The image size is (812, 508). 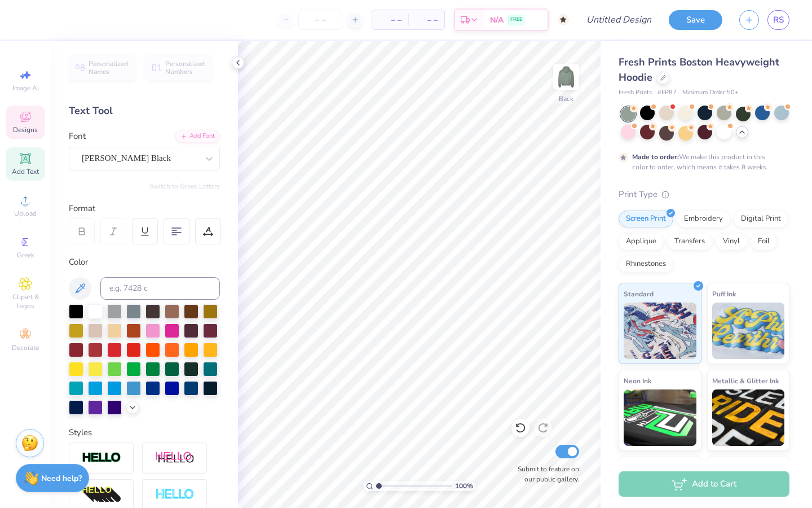 I want to click on span: Add Text, so click(x=25, y=171).